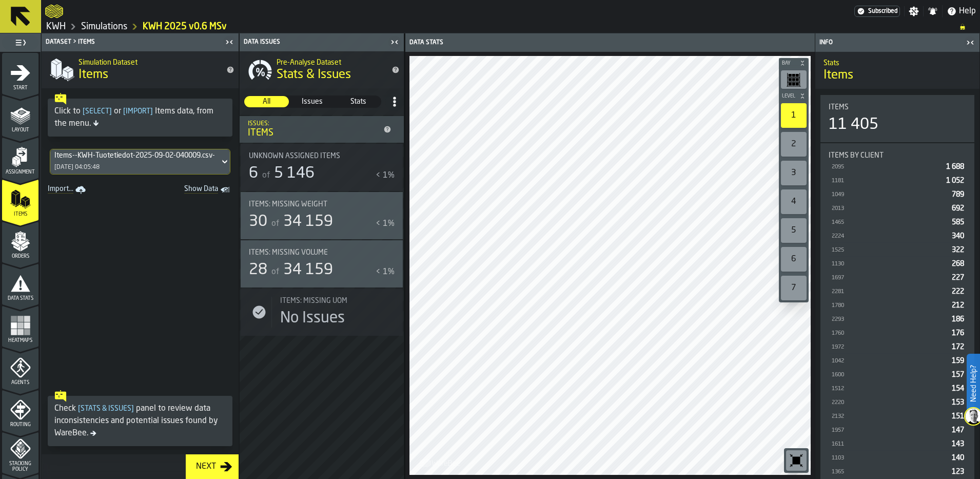 This screenshot has width=980, height=479. What do you see at coordinates (890, 236) in the screenshot?
I see `div: 2224` at bounding box center [890, 236].